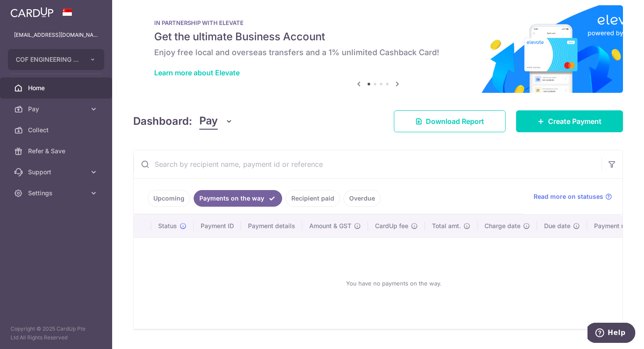 This screenshot has width=644, height=349. What do you see at coordinates (455, 121) in the screenshot?
I see `span: Download Report` at bounding box center [455, 121].